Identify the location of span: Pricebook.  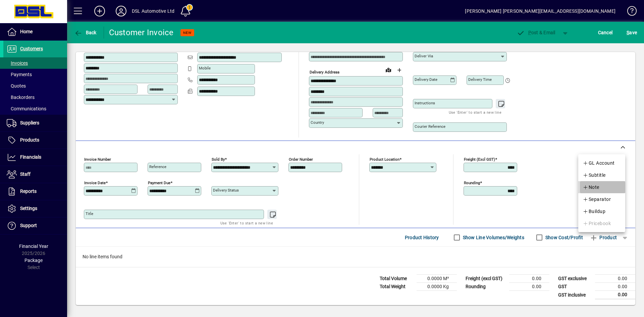
(597, 223).